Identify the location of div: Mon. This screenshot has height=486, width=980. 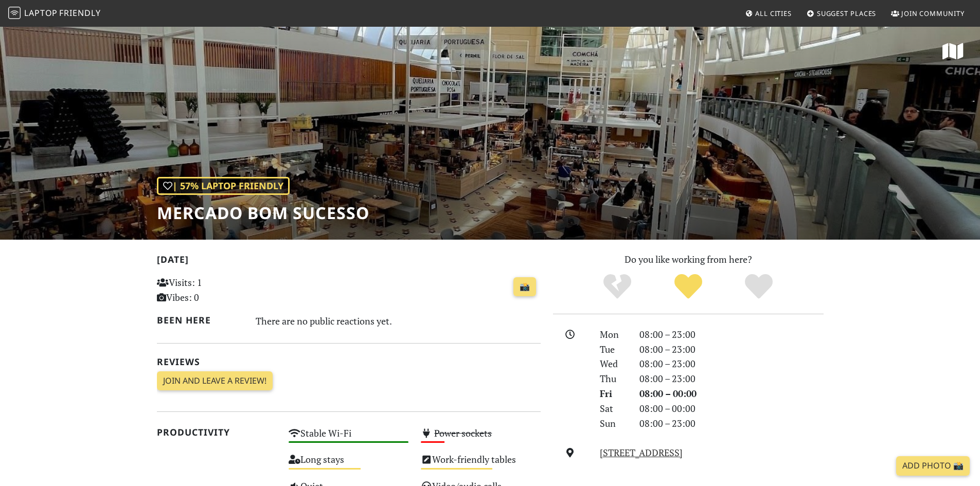
(613, 334).